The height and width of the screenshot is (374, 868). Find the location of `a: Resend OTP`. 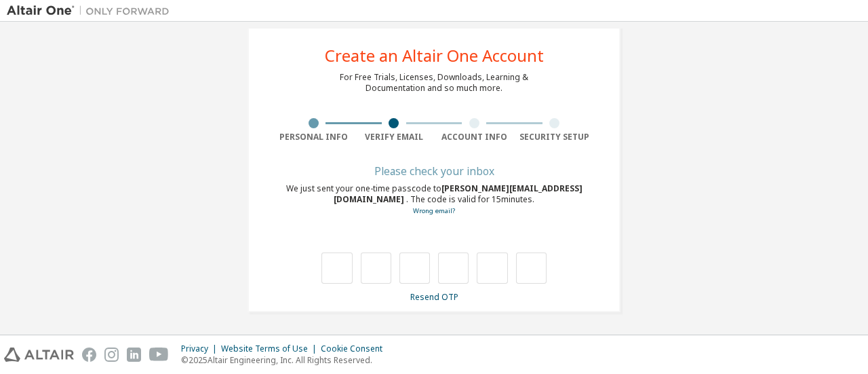

a: Resend OTP is located at coordinates (434, 297).